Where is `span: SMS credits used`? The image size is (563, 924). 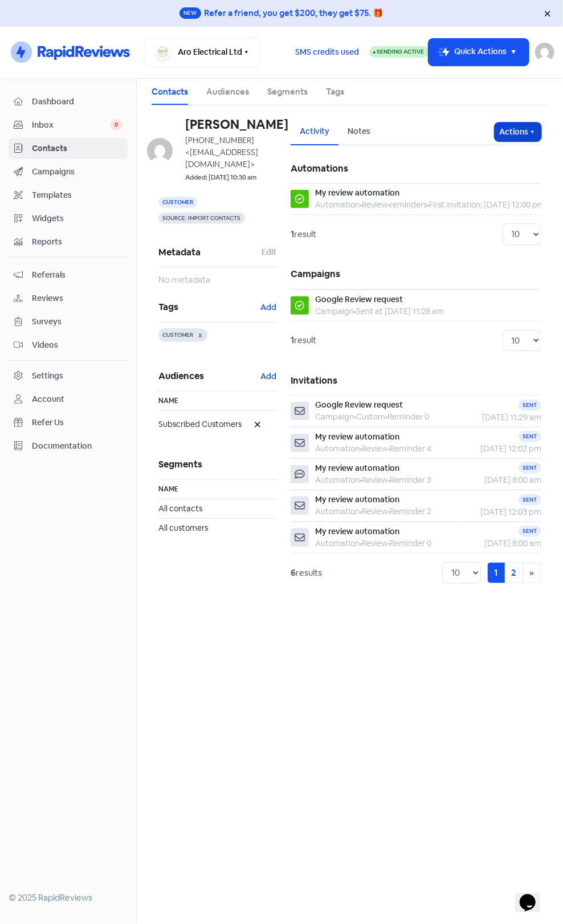
span: SMS credits used is located at coordinates (328, 52).